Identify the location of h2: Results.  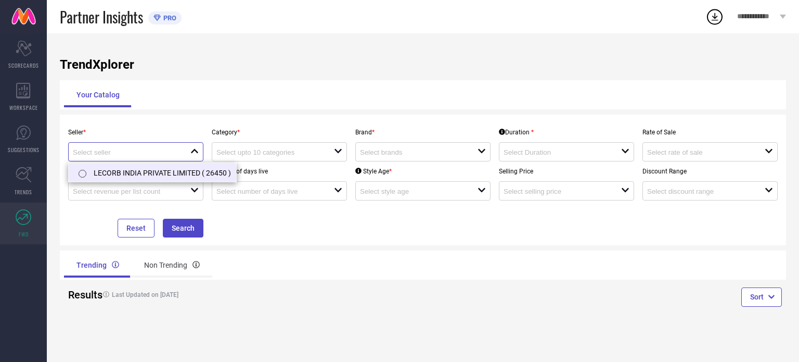
(79, 295).